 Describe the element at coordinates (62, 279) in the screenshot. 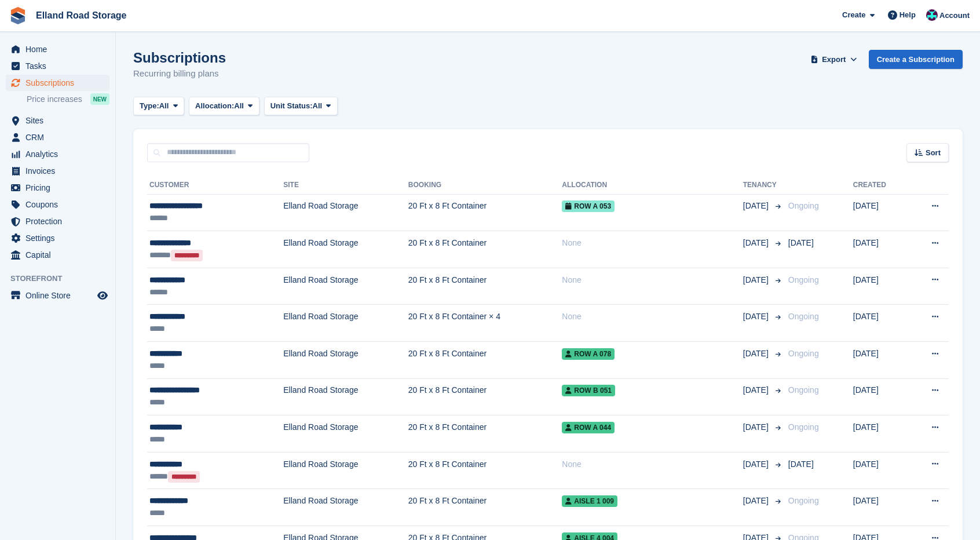

I see `span: Storefront` at that location.